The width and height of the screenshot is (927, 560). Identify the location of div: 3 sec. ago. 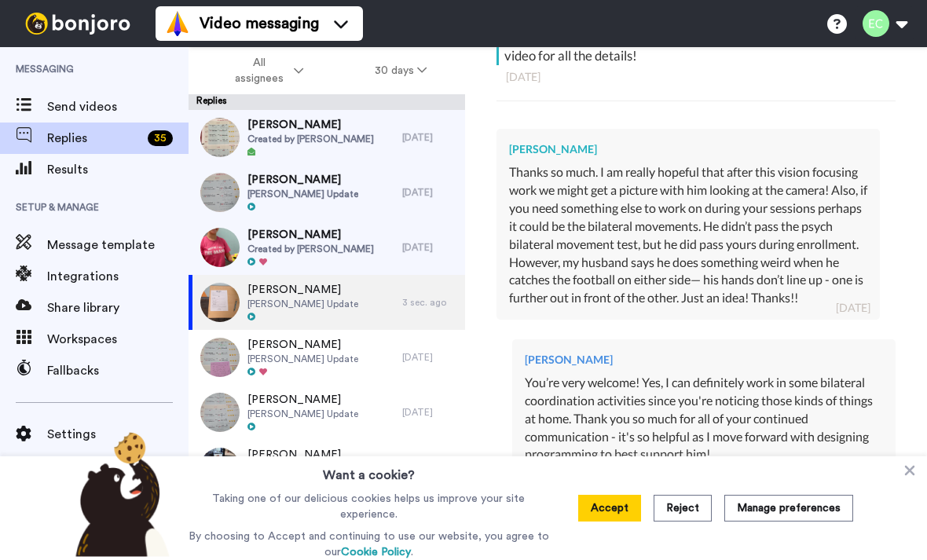
(430, 303).